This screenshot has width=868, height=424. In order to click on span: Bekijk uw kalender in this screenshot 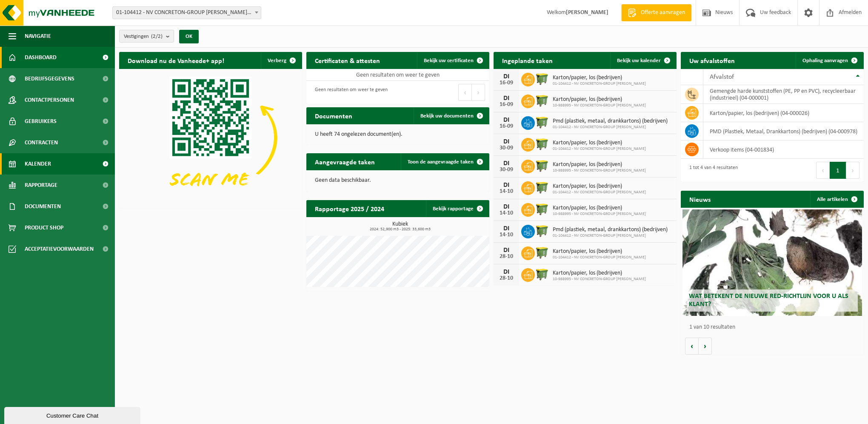, I will do `click(638, 60)`.